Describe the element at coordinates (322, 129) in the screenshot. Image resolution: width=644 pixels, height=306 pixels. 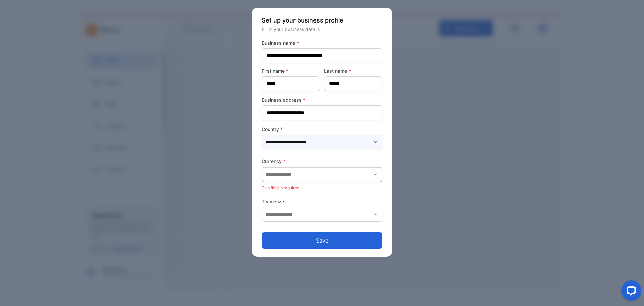
I see `label: Country` at that location.